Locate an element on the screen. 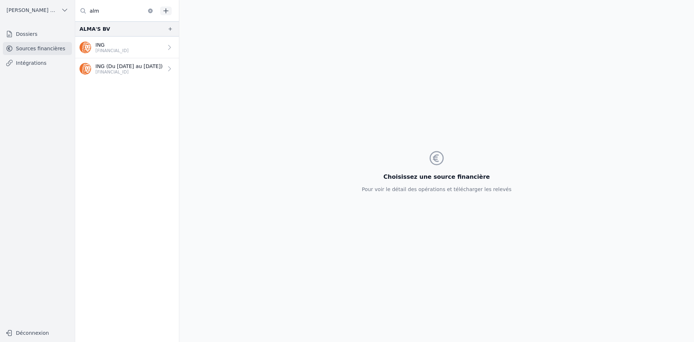  div: ALMA'S BV is located at coordinates (95, 29).